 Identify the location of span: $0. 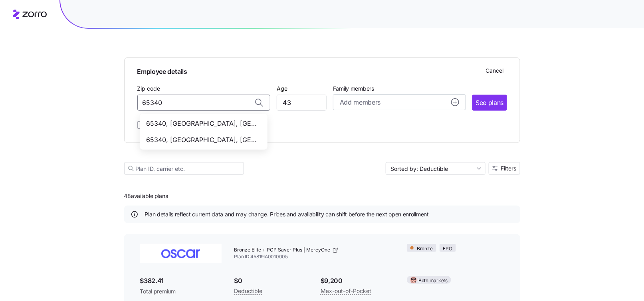
(271, 281).